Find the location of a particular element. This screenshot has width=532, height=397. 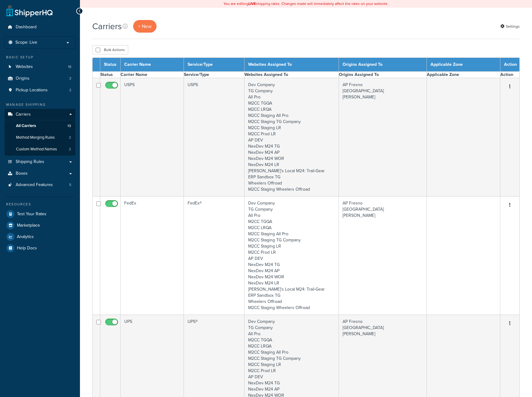

span: Boxes is located at coordinates (22, 173).